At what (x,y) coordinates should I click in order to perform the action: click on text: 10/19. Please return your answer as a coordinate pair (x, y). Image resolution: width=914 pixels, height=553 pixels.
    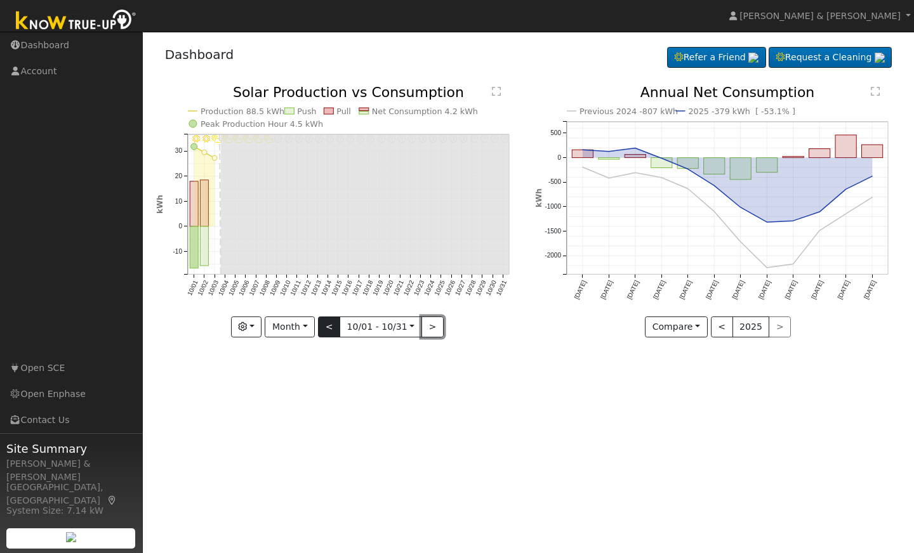
    Looking at the image, I should click on (377, 288).